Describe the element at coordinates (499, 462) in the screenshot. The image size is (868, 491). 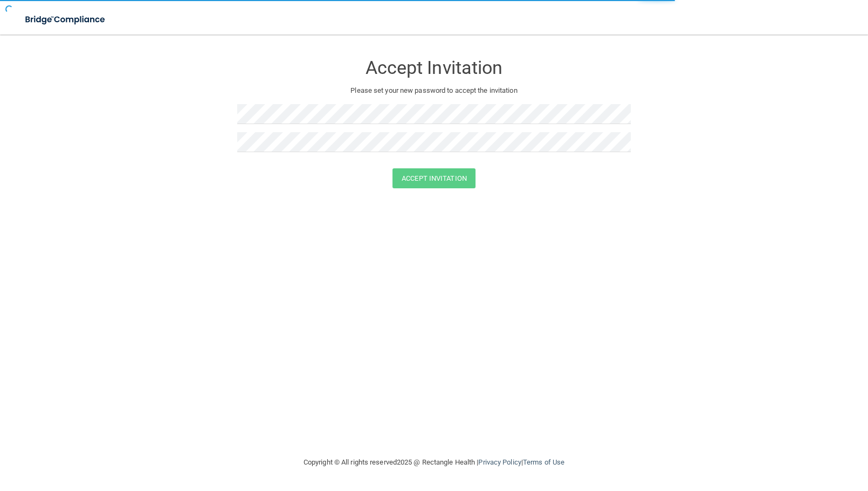
I see `a: Privacy Policy` at that location.